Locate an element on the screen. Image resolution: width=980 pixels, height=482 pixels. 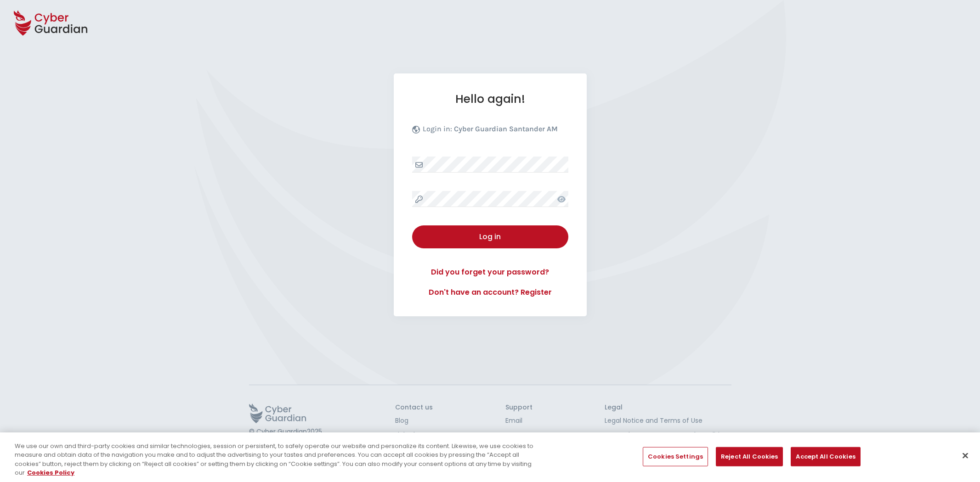
a: LinkedIn is located at coordinates (414, 435).